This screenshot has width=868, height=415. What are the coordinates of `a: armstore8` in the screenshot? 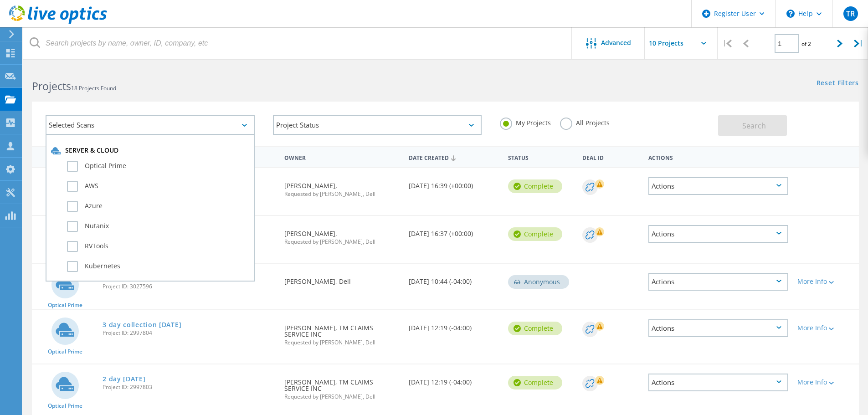 It's located at (120, 278).